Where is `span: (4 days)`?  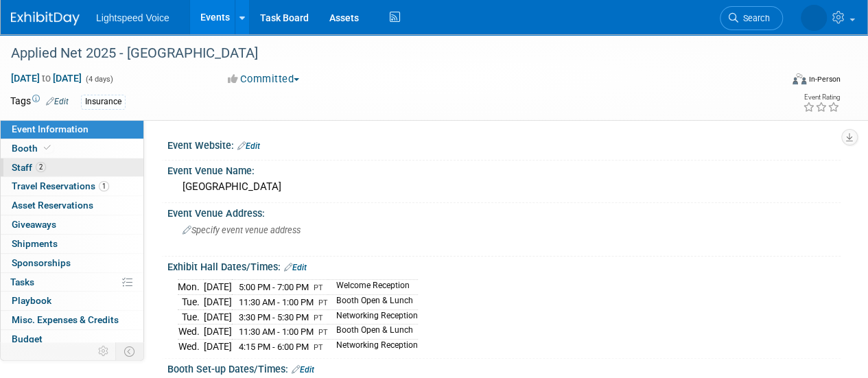 span: (4 days) is located at coordinates (99, 79).